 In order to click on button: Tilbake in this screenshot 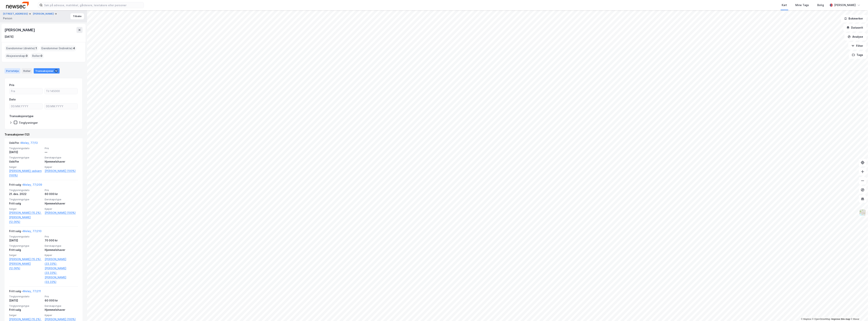, I will do `click(77, 16)`.